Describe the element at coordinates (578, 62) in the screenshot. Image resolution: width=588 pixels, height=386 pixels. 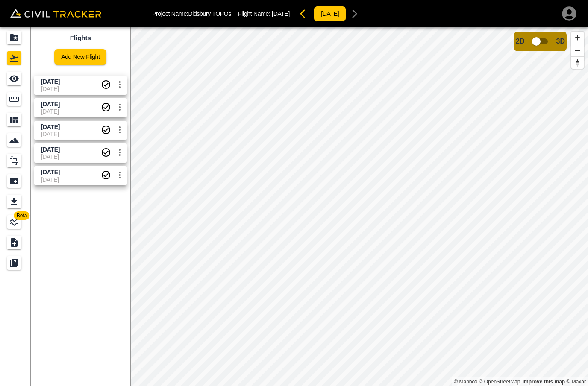
I see `button: Reset bearing to north` at that location.